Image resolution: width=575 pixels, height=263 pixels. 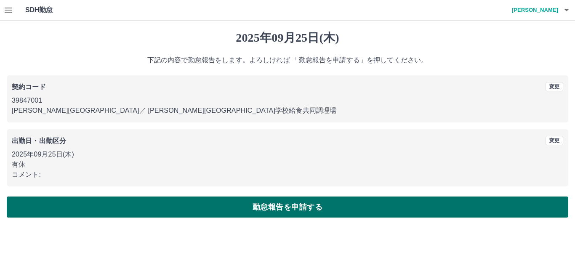 What do you see at coordinates (287, 38) in the screenshot?
I see `h1: 2025年09月25日(木)` at bounding box center [287, 38].